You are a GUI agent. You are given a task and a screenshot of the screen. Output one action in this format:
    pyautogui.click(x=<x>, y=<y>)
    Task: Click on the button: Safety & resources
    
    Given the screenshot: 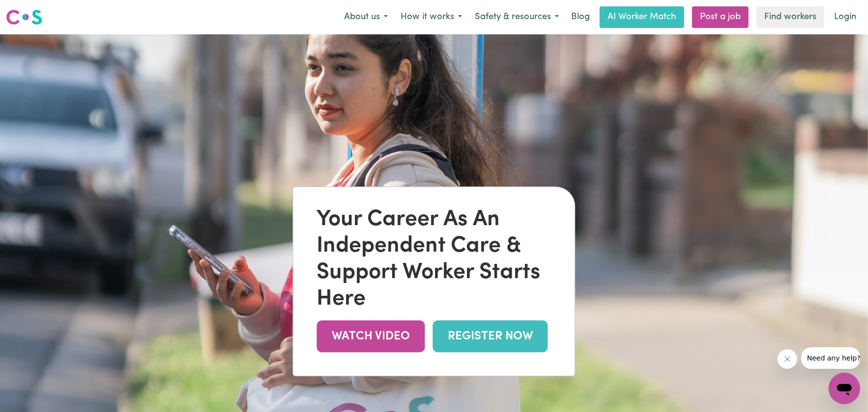 What is the action you would take?
    pyautogui.click(x=517, y=17)
    